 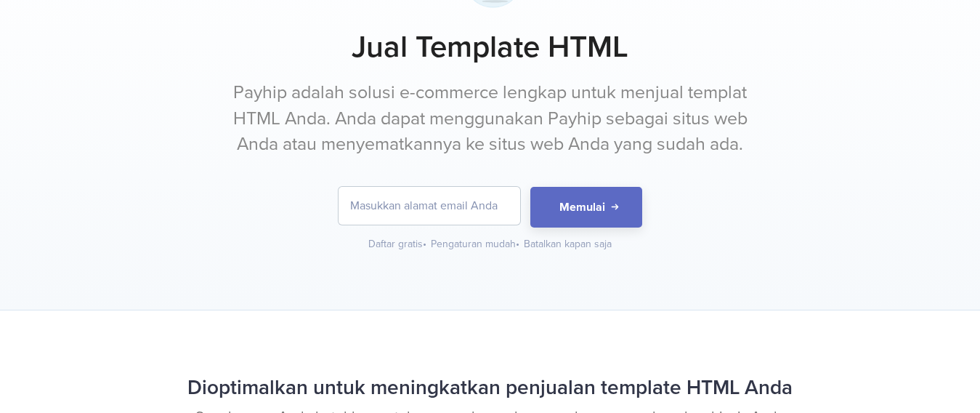 I want to click on font: Pengaturan mudah, so click(x=473, y=244).